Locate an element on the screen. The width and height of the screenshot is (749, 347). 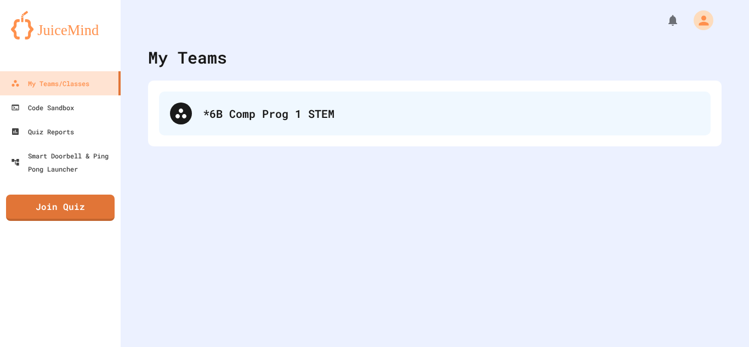
div: My Teams/Classes is located at coordinates (50, 83).